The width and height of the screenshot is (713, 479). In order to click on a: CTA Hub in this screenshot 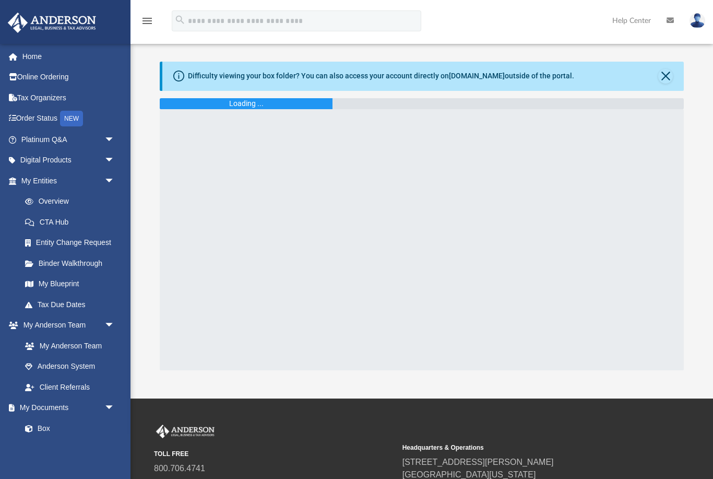, I will do `click(73, 222)`.